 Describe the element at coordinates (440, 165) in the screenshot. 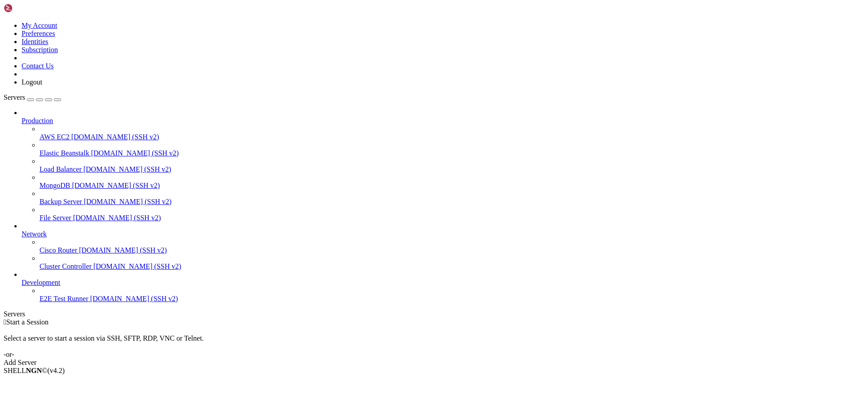

I see `li: Production` at that location.